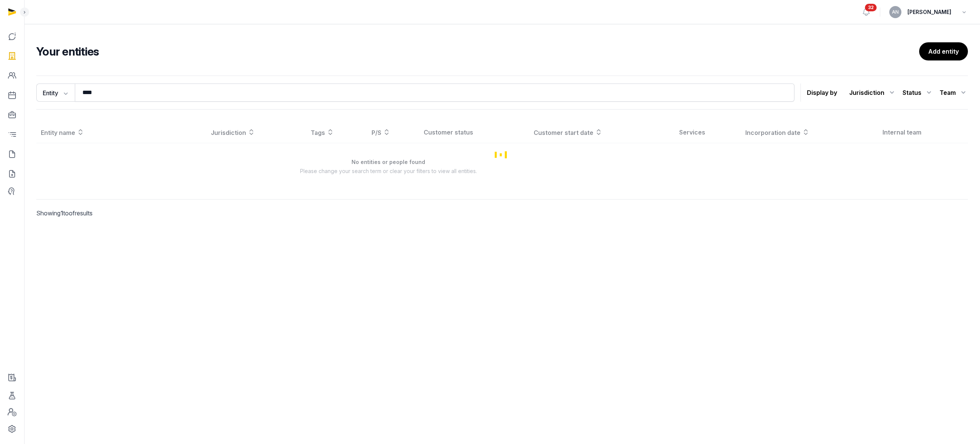 The image size is (980, 444). What do you see at coordinates (944, 51) in the screenshot?
I see `a: Add entity` at bounding box center [944, 51].